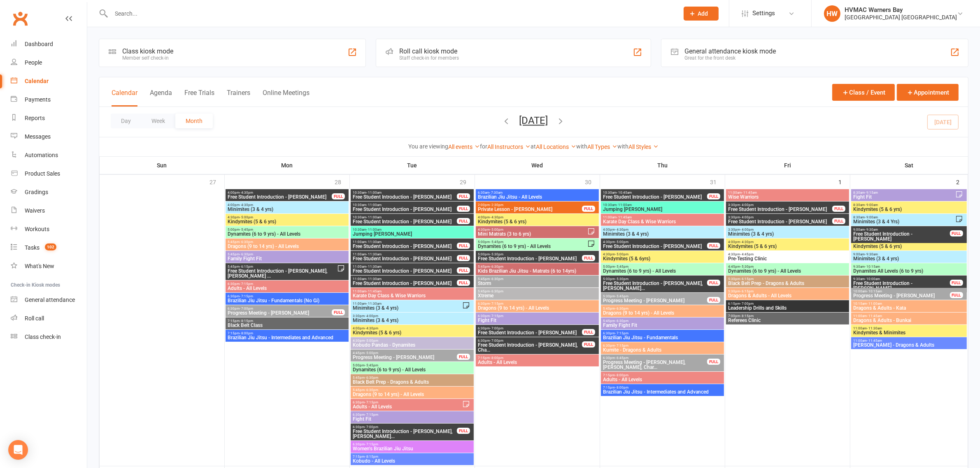 The width and height of the screenshot is (980, 468). Describe the element at coordinates (787, 229) in the screenshot. I see `span: 3:30pm` at that location.